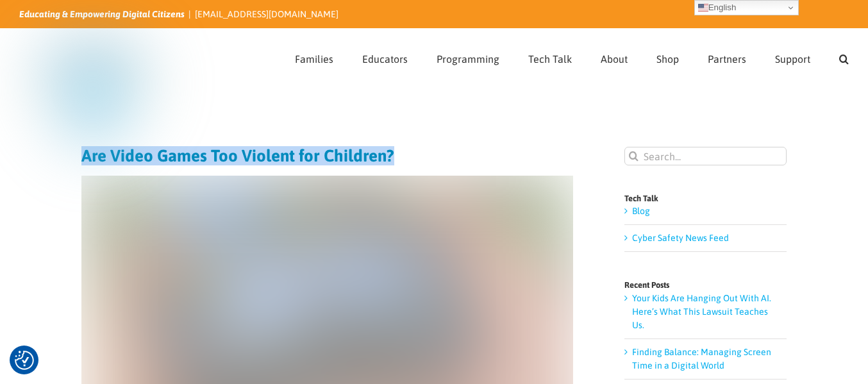 This screenshot has height=384, width=868. Describe the element at coordinates (385, 59) in the screenshot. I see `span: Educators` at that location.